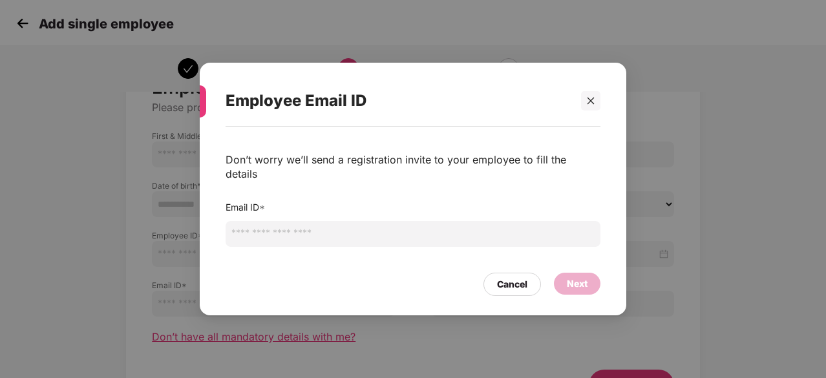 The image size is (826, 378). Describe the element at coordinates (397, 101) in the screenshot. I see `div: Employee Email ID` at that location.